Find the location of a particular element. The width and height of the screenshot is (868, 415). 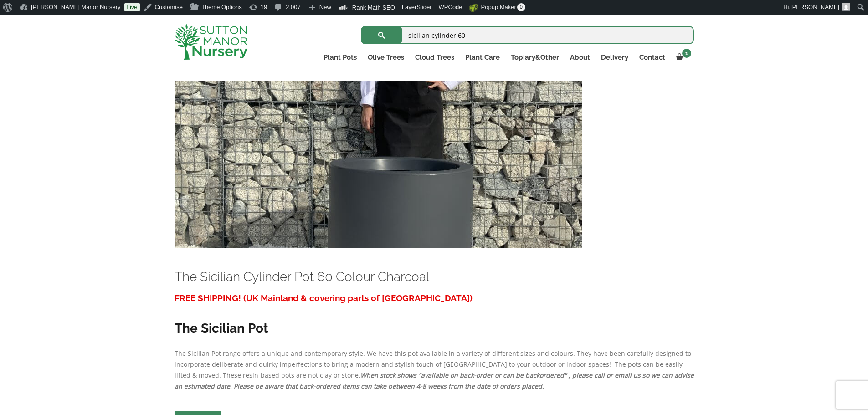

img: logo is located at coordinates (211, 42).